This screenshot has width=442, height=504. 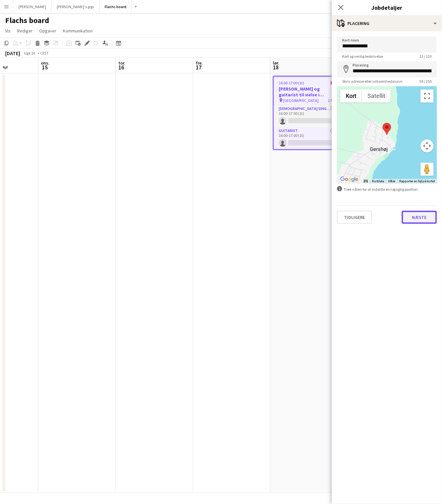 I want to click on span: 16:00-17:00 (1t), so click(x=292, y=82).